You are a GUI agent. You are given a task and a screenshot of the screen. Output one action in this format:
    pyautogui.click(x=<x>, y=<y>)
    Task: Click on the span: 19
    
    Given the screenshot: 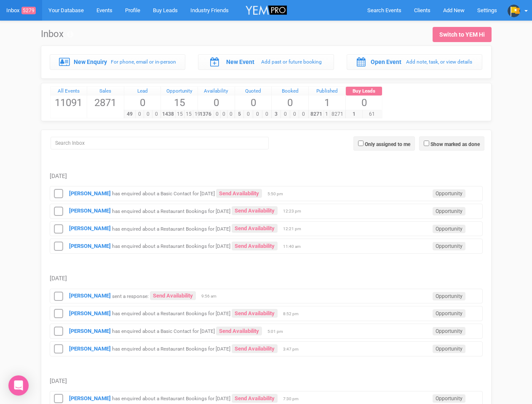 What is the action you would take?
    pyautogui.click(x=197, y=114)
    